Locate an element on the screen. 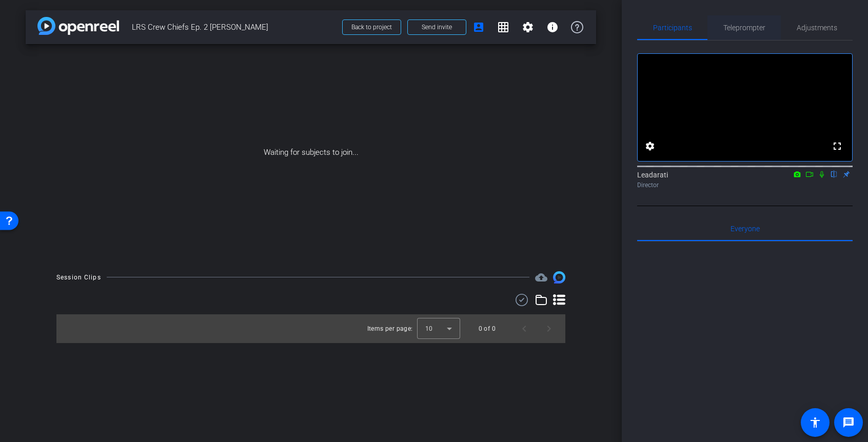 The width and height of the screenshot is (868, 442). span: Send invite is located at coordinates (436, 27).